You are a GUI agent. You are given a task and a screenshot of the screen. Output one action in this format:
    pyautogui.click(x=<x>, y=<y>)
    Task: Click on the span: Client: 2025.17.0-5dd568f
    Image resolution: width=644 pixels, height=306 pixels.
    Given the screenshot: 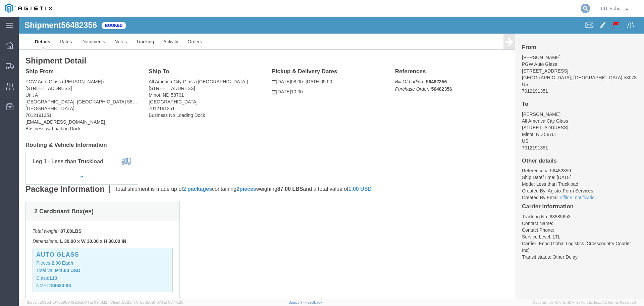 What is the action you would take?
    pyautogui.click(x=147, y=302)
    